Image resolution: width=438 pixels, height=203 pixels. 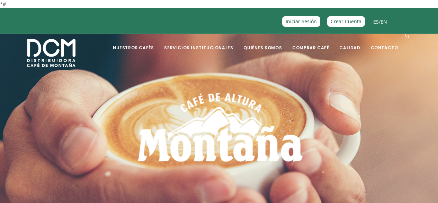 What do you see at coordinates (263, 42) in the screenshot?
I see `a: Quiénes Somos` at bounding box center [263, 42].